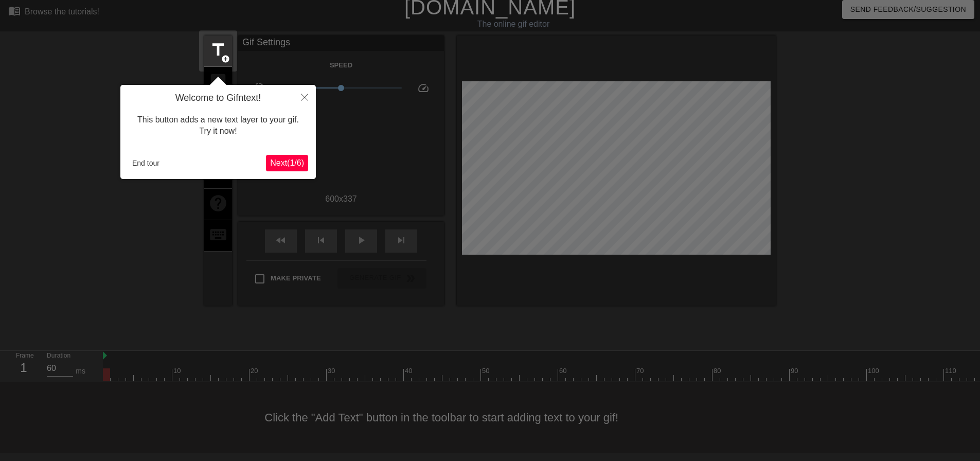 This screenshot has width=980, height=461. Describe the element at coordinates (287, 163) in the screenshot. I see `span: Next ( 1 / 6 )` at that location.